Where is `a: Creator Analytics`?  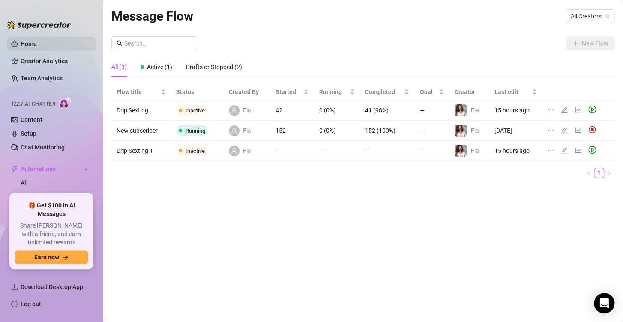
a: Creator Analytics is located at coordinates (55, 61).